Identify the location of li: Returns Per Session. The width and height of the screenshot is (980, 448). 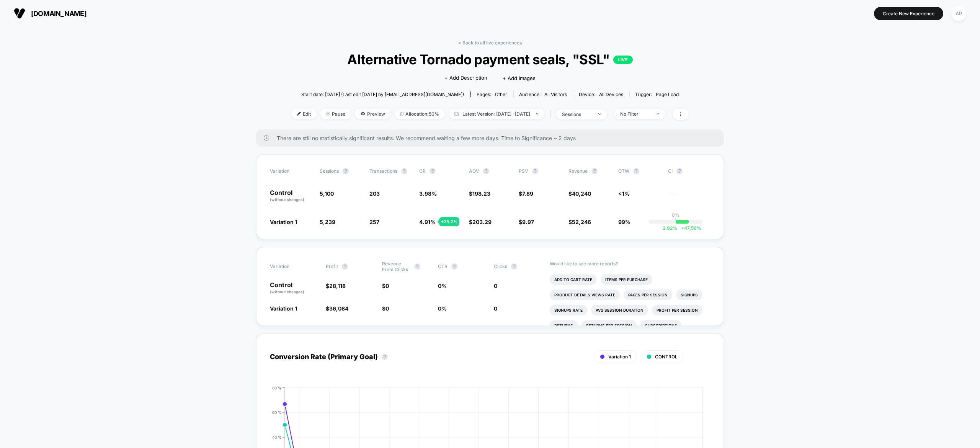
(609, 325).